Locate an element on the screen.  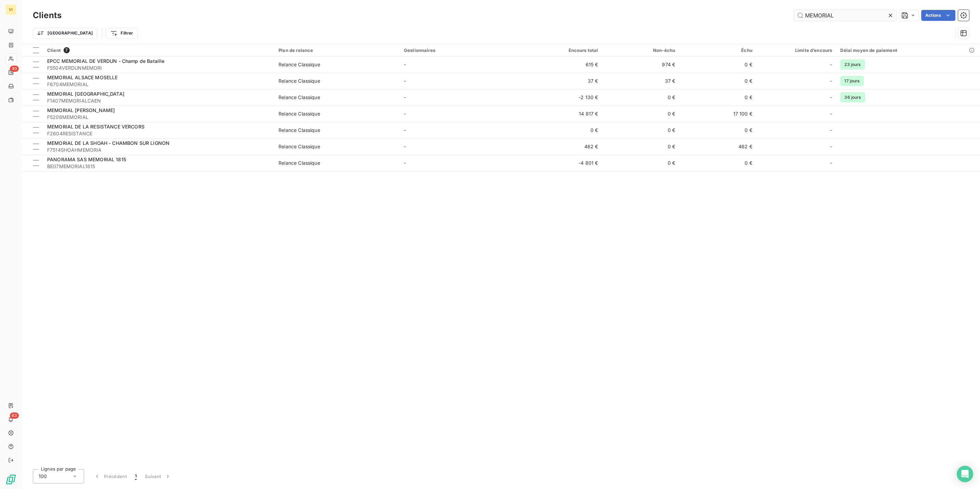
div: Gestionnaires is located at coordinates (462, 50).